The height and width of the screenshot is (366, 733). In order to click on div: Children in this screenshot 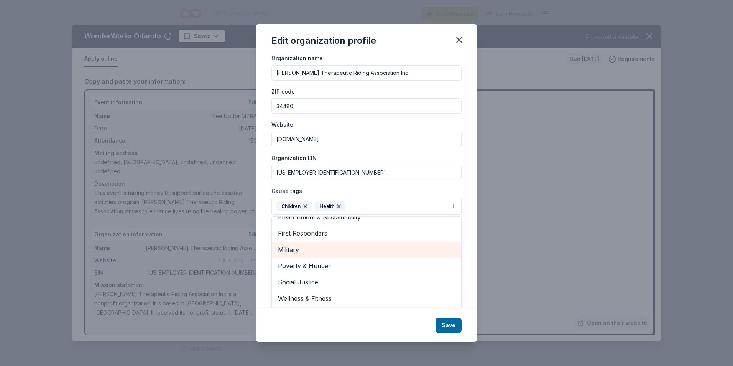, I will do `click(294, 206)`.